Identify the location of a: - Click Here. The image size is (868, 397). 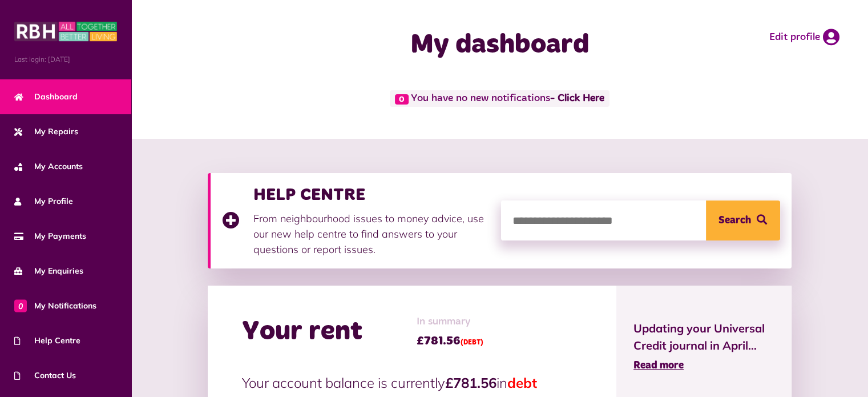
(577, 99).